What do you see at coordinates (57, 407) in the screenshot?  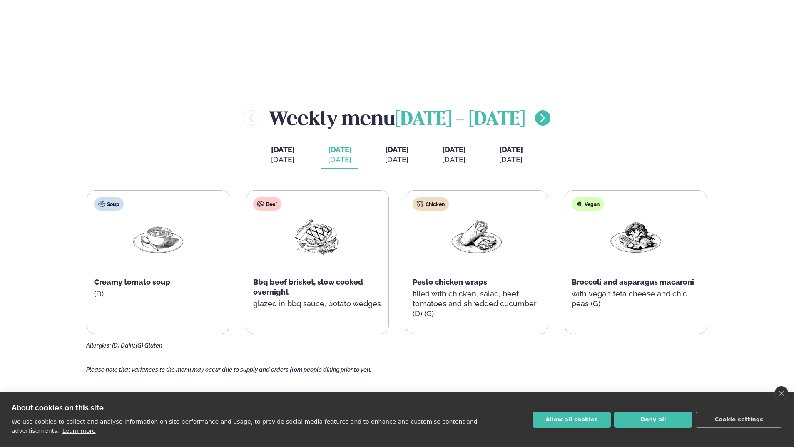 I see `strong: About cookies on this site` at bounding box center [57, 407].